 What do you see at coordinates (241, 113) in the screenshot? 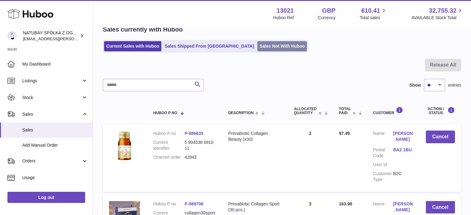
I see `span: Description` at bounding box center [241, 113].